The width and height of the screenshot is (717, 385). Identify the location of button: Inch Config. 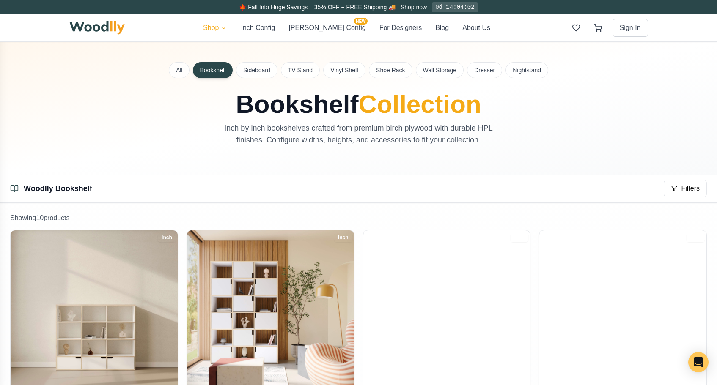
(258, 28).